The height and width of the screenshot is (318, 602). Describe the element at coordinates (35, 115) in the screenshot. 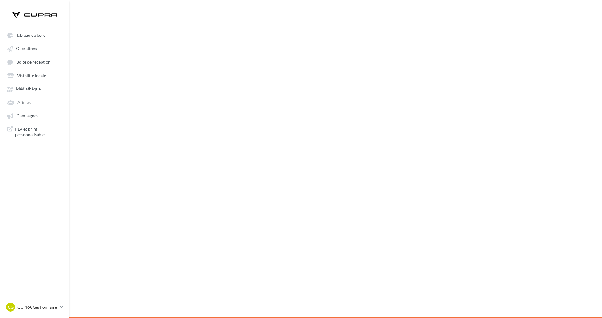

I see `a: Campagnes` at that location.